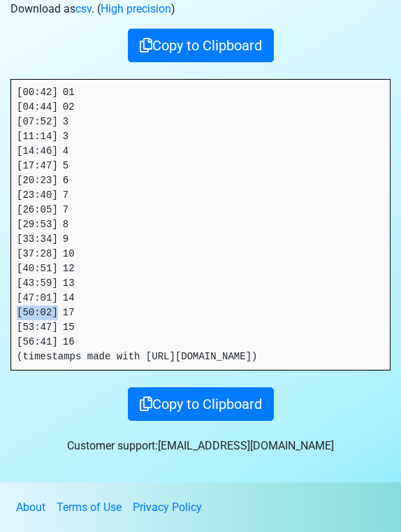 The image size is (401, 532). What do you see at coordinates (136, 9) in the screenshot?
I see `a: High precision` at bounding box center [136, 9].